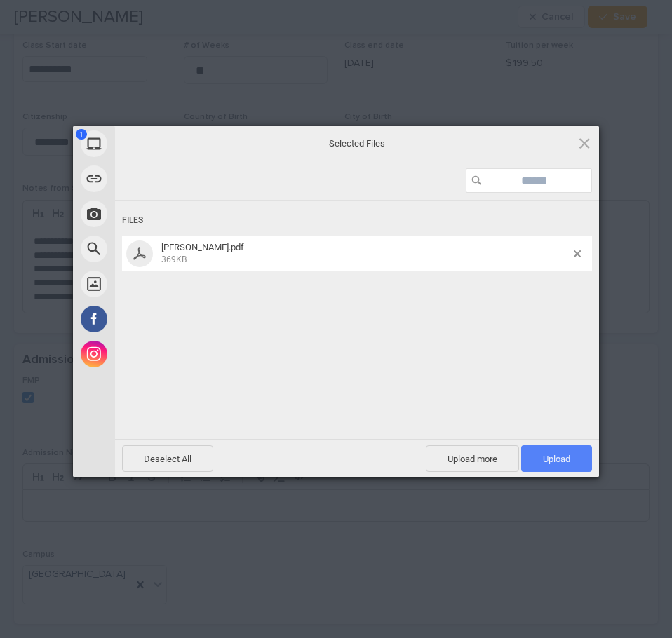  Describe the element at coordinates (81, 134) in the screenshot. I see `span: 1` at that location.